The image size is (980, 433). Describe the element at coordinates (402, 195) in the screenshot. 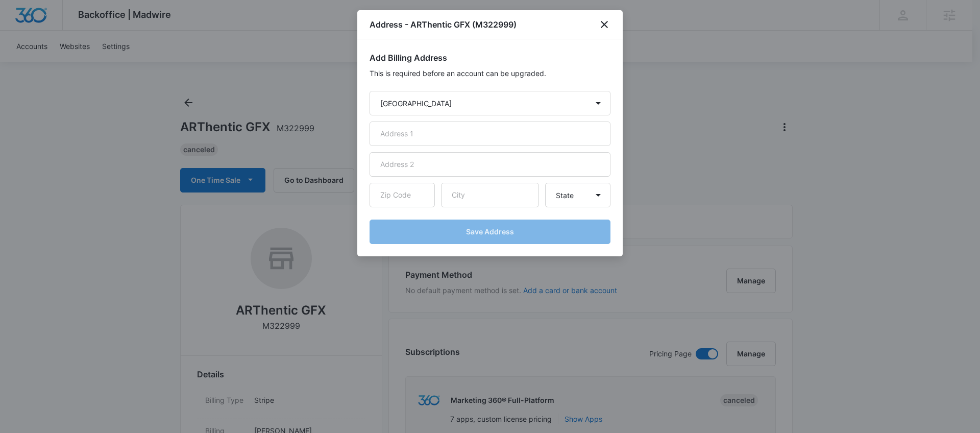

I see `input: Zip Code` at that location.